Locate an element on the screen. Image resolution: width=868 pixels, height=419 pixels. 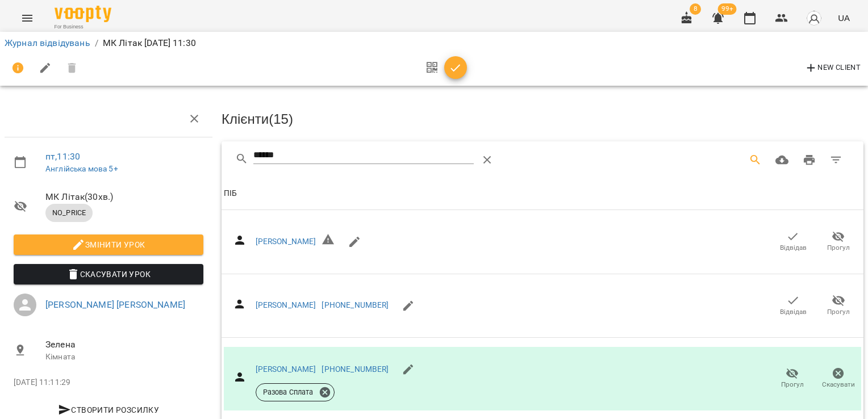
span: Змінити урок is located at coordinates (109, 245).